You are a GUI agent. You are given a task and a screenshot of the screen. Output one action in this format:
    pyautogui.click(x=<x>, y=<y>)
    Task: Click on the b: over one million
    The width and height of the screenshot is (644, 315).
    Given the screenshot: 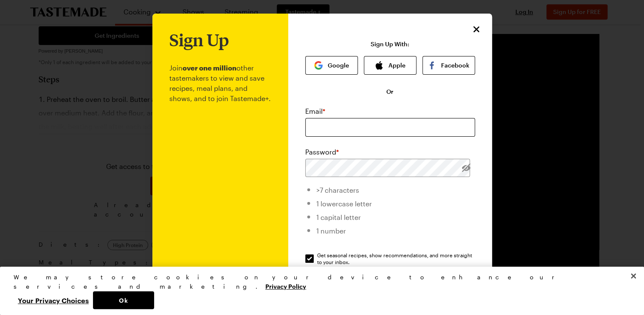 What is the action you would take?
    pyautogui.click(x=209, y=68)
    